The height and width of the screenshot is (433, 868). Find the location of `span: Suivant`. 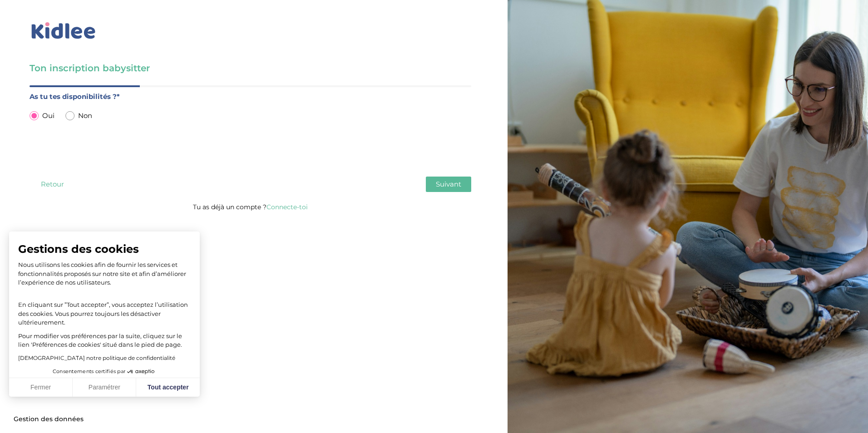

span: Suivant is located at coordinates (448, 184).